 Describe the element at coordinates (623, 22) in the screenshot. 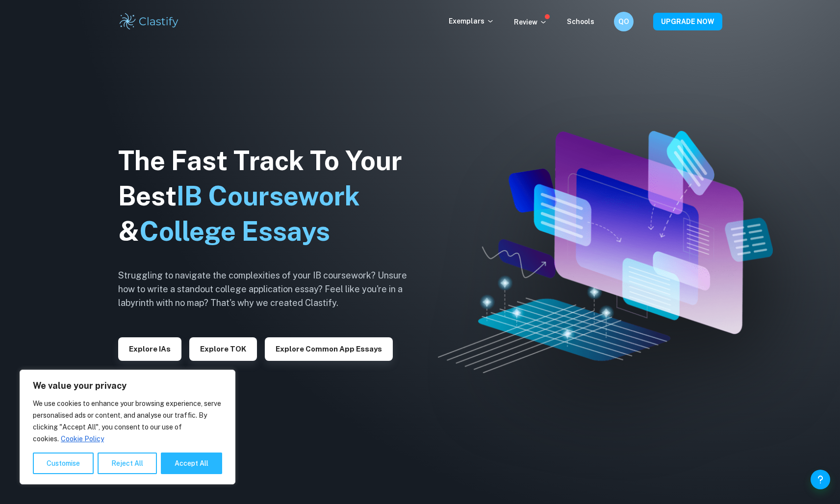

I see `button: QO` at that location.